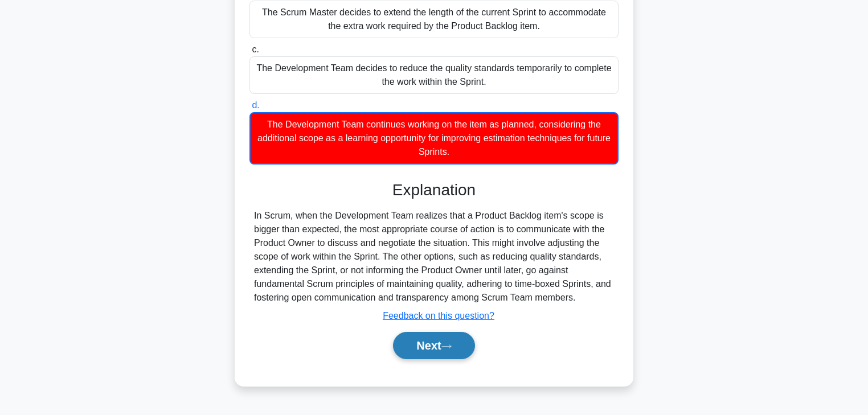  I want to click on div: The Development Team decides to reduce the quality standards temporarily to complete the work wit..., so click(434, 75).